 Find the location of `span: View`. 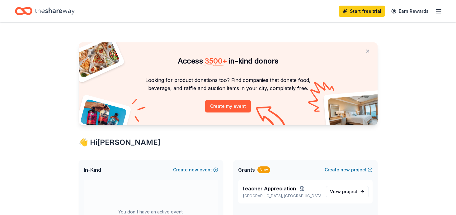

span: View is located at coordinates (344, 192).